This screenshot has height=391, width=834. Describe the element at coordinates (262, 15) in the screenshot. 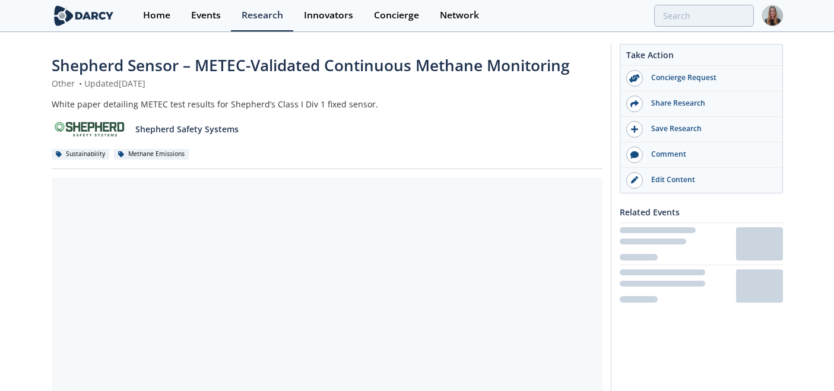

I see `div: Research` at that location.